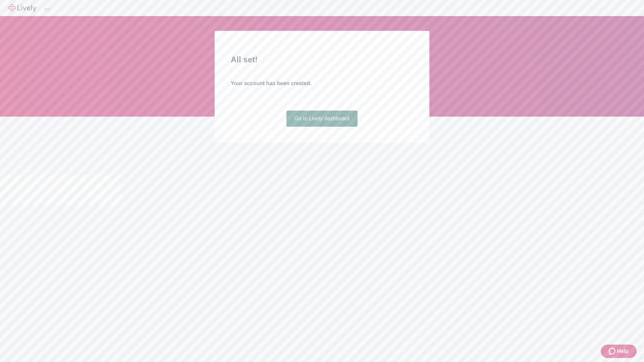 The height and width of the screenshot is (362, 644). What do you see at coordinates (322, 83) in the screenshot?
I see `h4: Your account has been created.` at bounding box center [322, 83].